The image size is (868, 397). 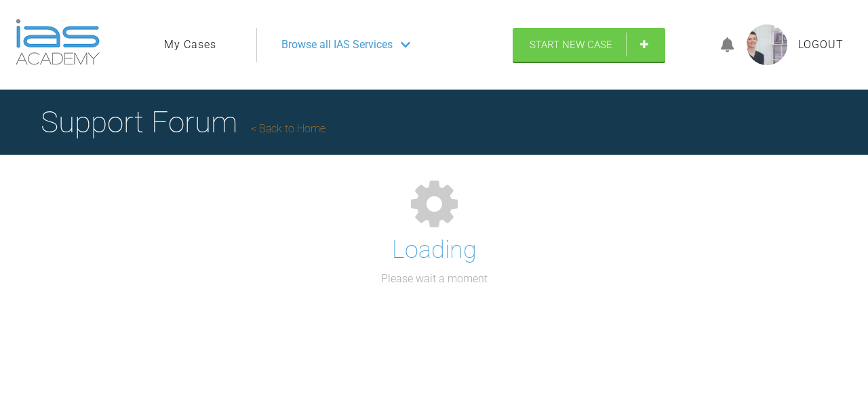 I want to click on a: Start New Case, so click(x=589, y=45).